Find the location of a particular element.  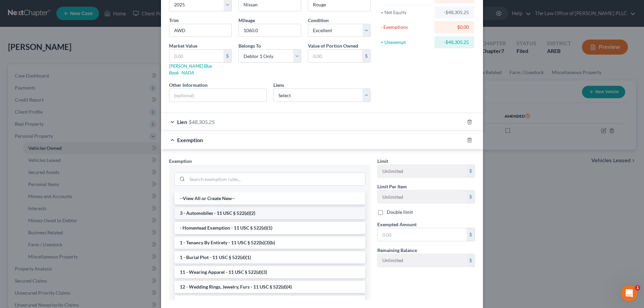

span: Exempted Amount is located at coordinates (397, 225).